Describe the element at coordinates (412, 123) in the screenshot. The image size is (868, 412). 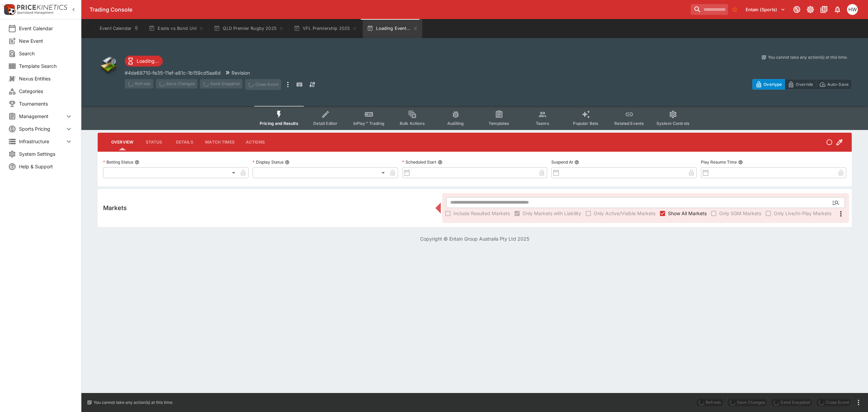
I see `span: Bulk Actions` at that location.